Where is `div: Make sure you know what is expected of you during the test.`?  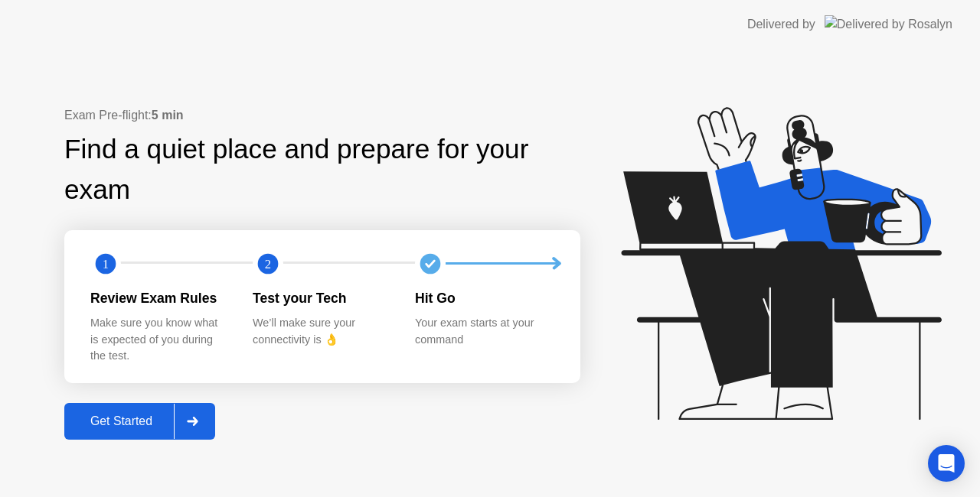
div: Make sure you know what is expected of you during the test. is located at coordinates (160, 339).